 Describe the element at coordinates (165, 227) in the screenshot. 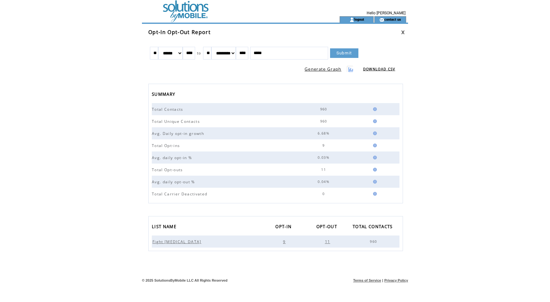

I see `span: LIST NAME` at that location.